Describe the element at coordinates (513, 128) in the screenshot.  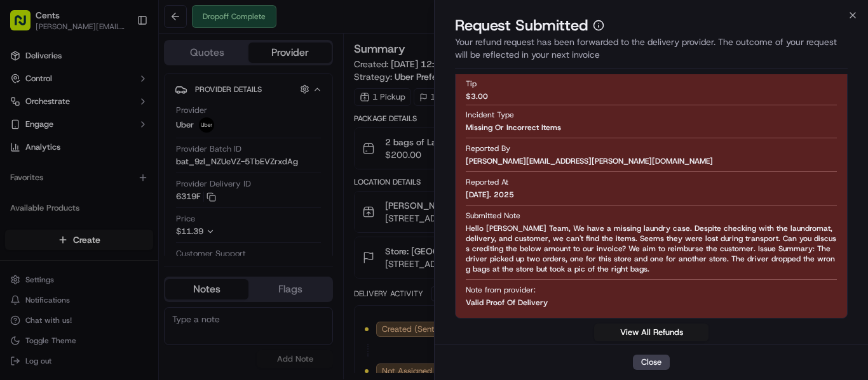
I see `span: Missing Or Incorrect Items` at that location.